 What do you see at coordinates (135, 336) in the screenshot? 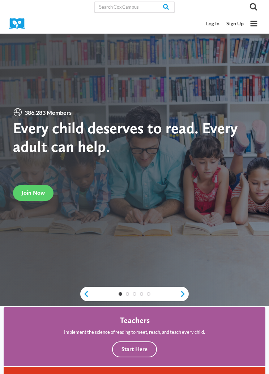
I see `a: Teachers Implement the science of reading to meet, reach, and teach every child. Start Here` at bounding box center [135, 336].